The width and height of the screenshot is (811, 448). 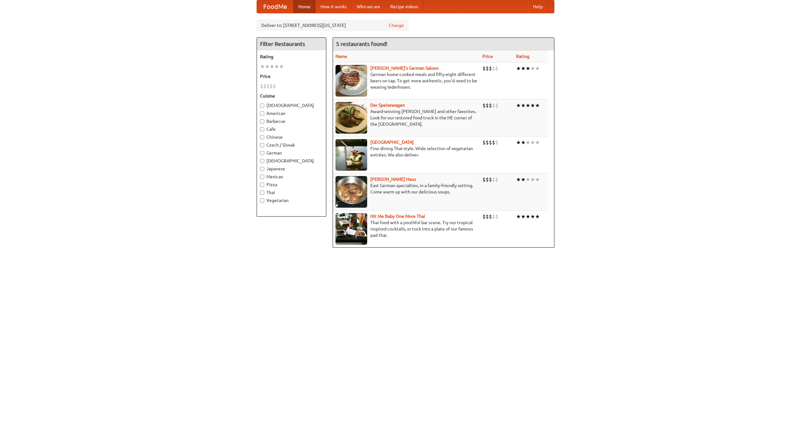 I want to click on img: satay.jpg, so click(x=351, y=155).